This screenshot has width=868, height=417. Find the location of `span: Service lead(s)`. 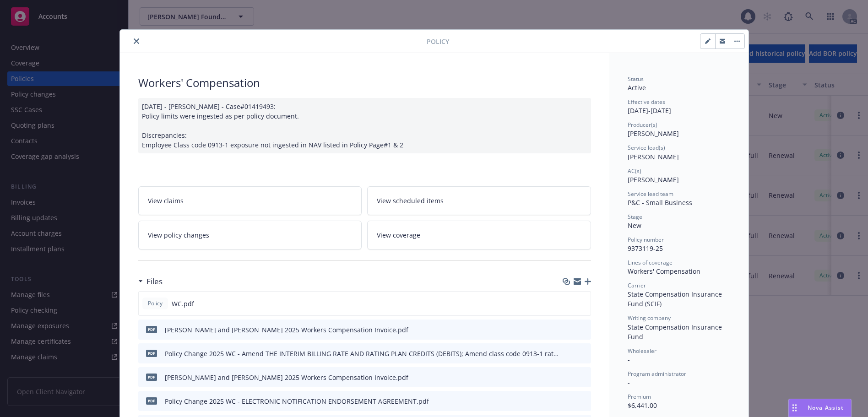

span: Service lead(s) is located at coordinates (647, 147).